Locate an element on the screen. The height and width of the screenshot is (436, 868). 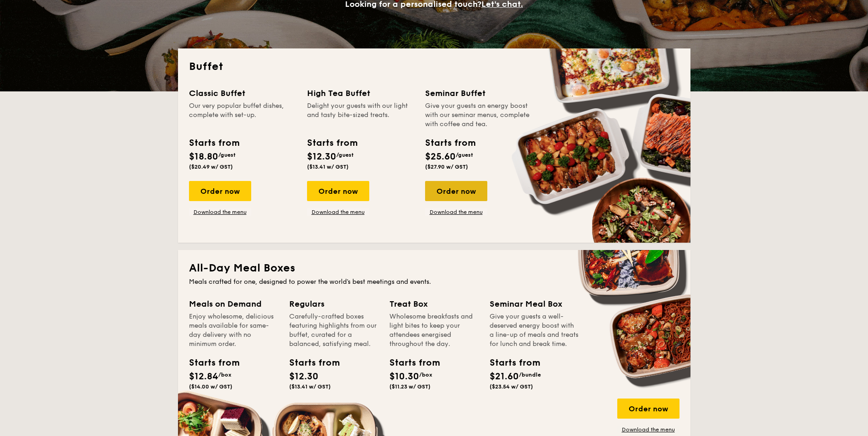
div: Seminar Buffet is located at coordinates (478, 93).